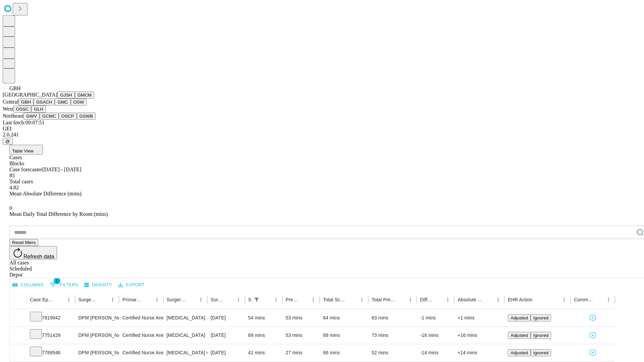 This screenshot has width=644, height=362. Describe the element at coordinates (24, 122) in the screenshot. I see `span: Last fetch: 09:07:51` at that location.